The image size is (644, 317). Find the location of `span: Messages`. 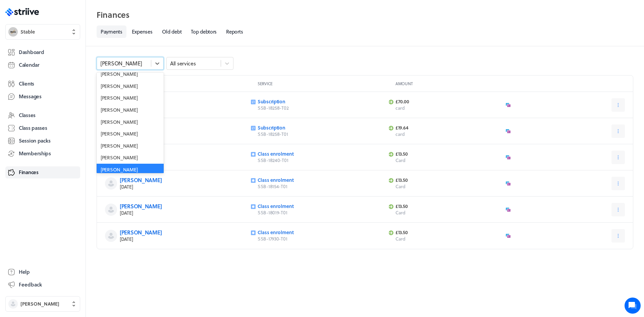

span: Messages is located at coordinates (30, 97).